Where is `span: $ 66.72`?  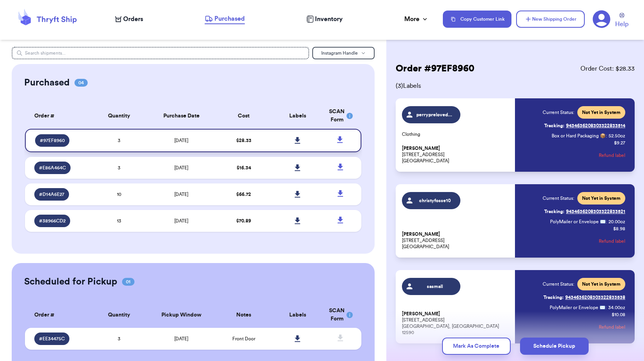 span: $ 66.72 is located at coordinates (244, 194).